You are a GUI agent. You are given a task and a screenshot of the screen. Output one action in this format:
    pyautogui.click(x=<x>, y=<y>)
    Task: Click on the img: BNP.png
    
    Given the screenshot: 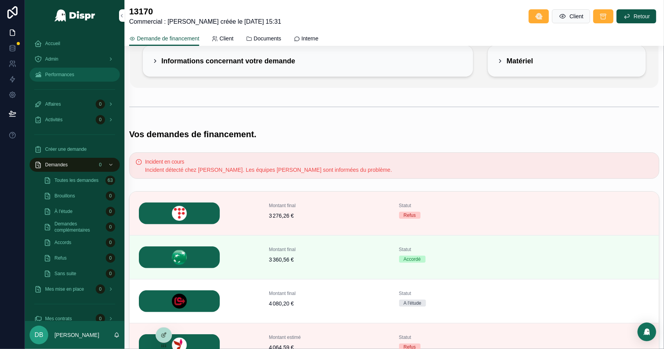 What is the action you would take?
    pyautogui.click(x=179, y=258)
    